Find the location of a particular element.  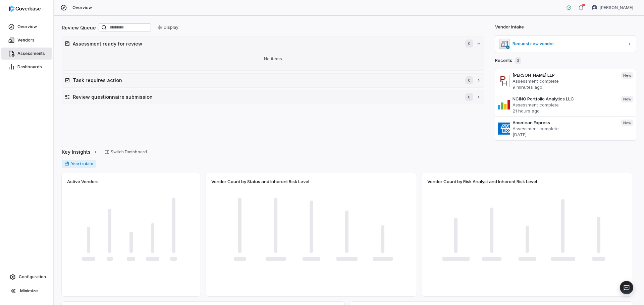

button: Review questionnaire submission0 is located at coordinates (273, 97).